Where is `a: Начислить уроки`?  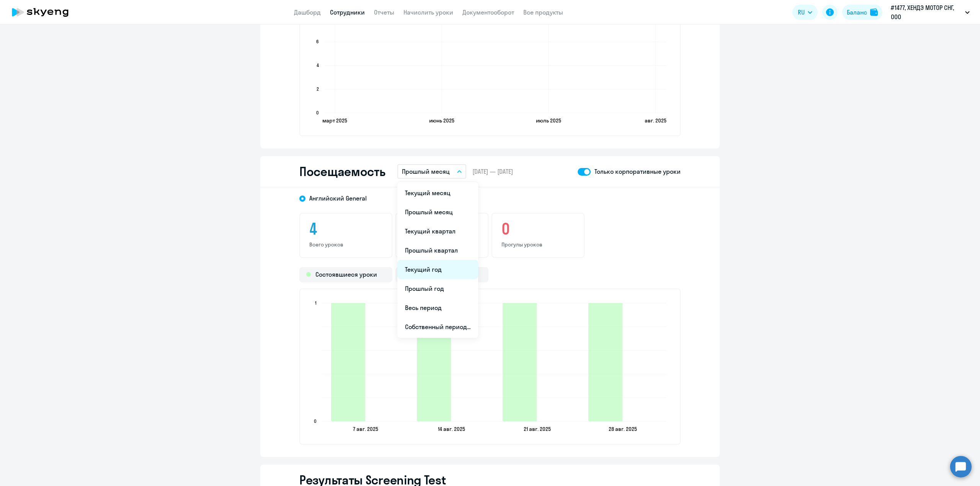 a: Начислить уроки is located at coordinates (429, 12).